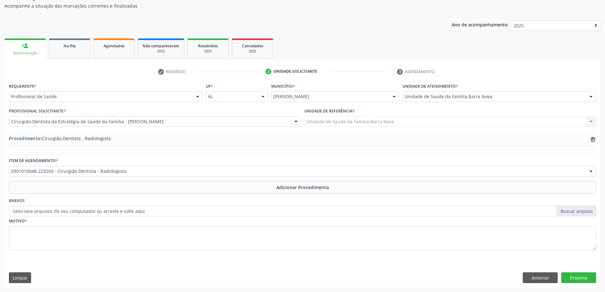  What do you see at coordinates (114, 46) in the screenshot?
I see `span: Agendados` at bounding box center [114, 46].